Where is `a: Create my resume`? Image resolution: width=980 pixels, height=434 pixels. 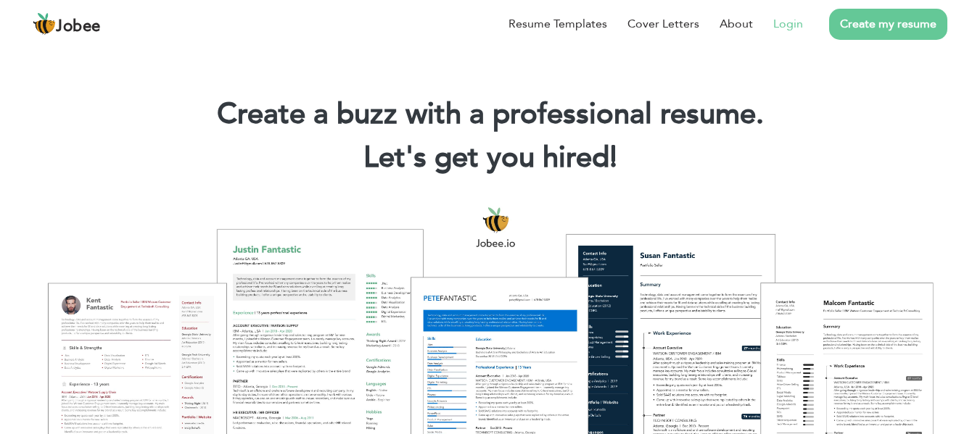
a: Create my resume is located at coordinates (888, 24).